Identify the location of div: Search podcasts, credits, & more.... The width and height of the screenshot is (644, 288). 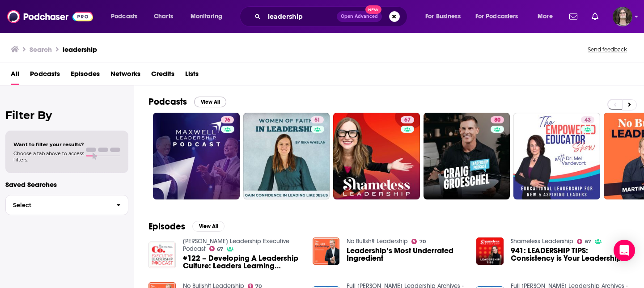
(332, 16).